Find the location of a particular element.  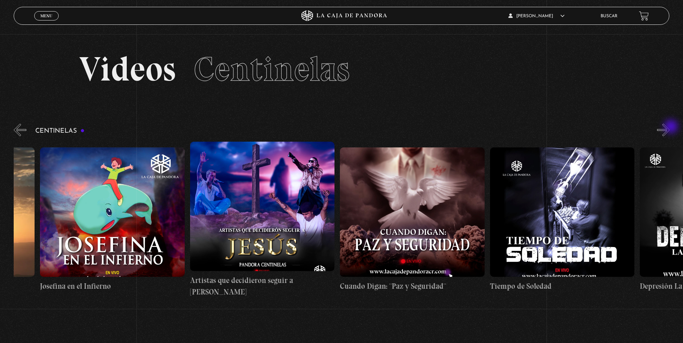

h3: Centinelas is located at coordinates (60, 131).